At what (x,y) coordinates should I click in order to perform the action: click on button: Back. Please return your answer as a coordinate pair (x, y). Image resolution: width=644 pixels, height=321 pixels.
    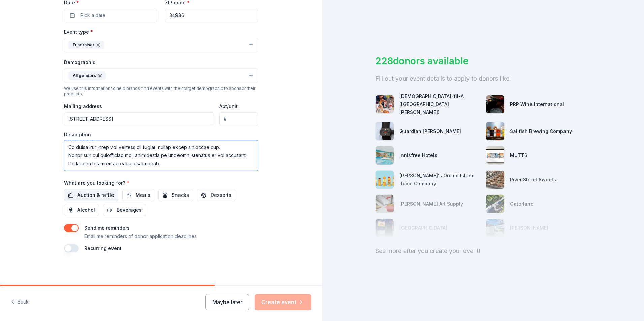
    Looking at the image, I should click on (20, 302).